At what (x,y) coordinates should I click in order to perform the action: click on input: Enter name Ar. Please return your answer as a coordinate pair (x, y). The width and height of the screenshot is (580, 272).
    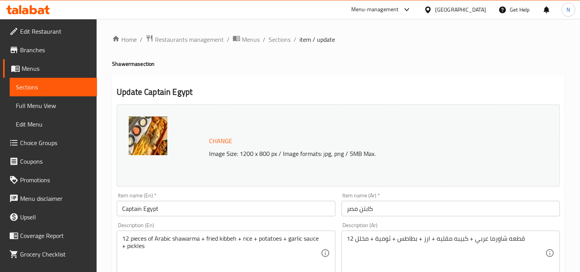
    Looking at the image, I should click on (451, 208).